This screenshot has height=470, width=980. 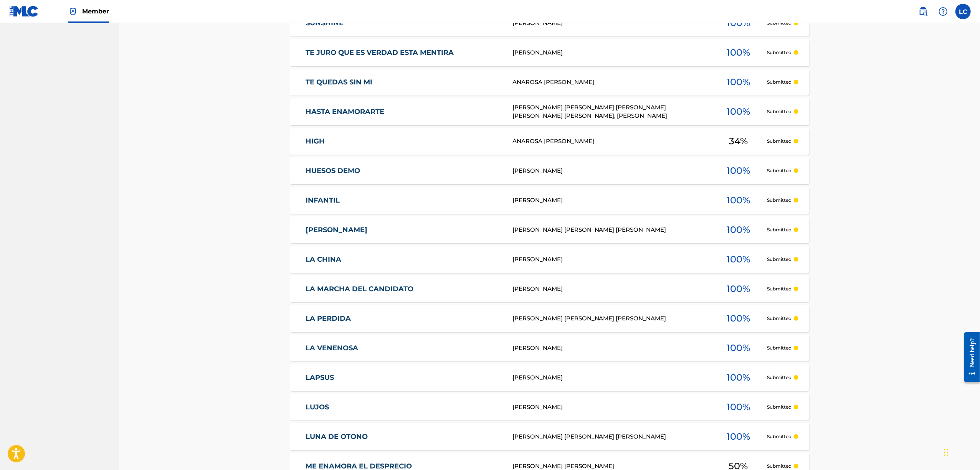 What do you see at coordinates (404, 53) in the screenshot?
I see `a: TE JURO QUE ES VERDAD ESTA MENTIRA` at bounding box center [404, 53].